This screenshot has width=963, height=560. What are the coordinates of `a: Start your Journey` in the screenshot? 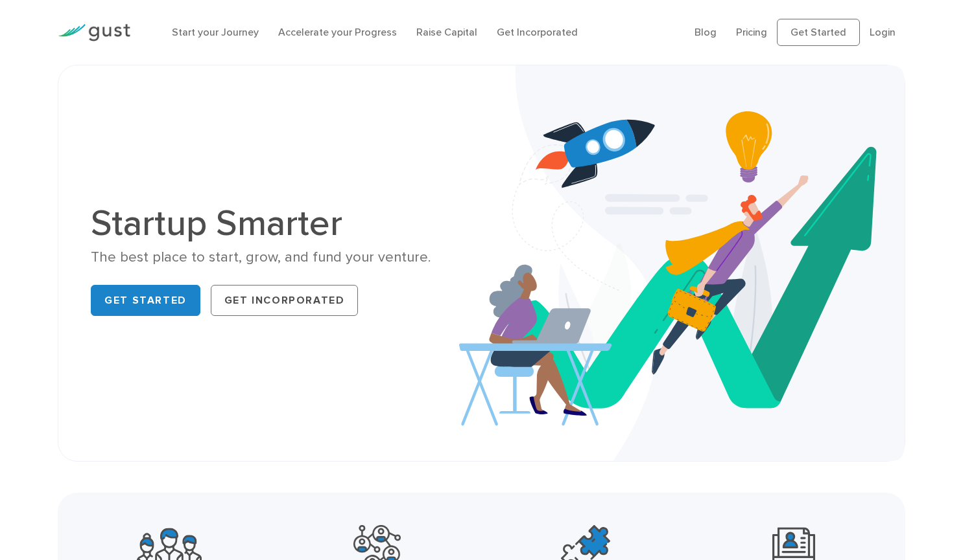 It's located at (215, 32).